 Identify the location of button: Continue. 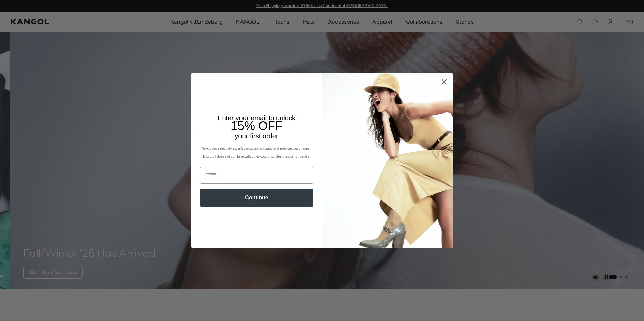
(257, 198).